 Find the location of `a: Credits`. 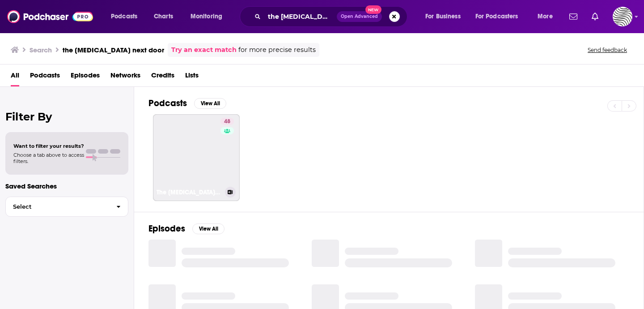

a: Credits is located at coordinates (163, 77).